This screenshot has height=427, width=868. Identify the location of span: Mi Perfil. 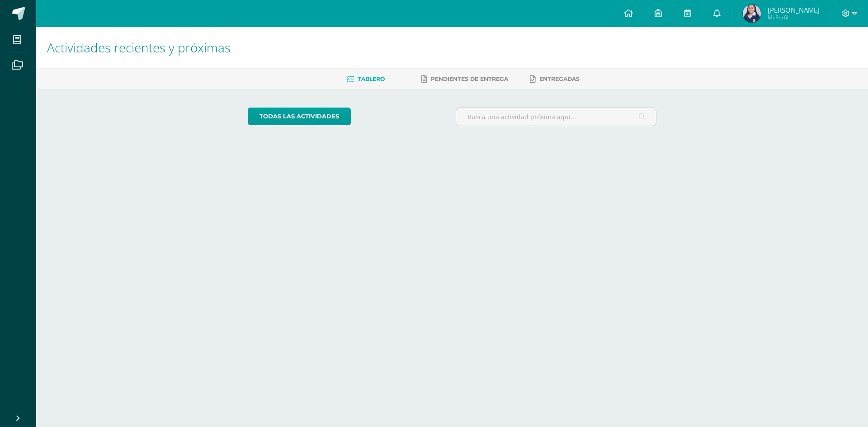
(793, 17).